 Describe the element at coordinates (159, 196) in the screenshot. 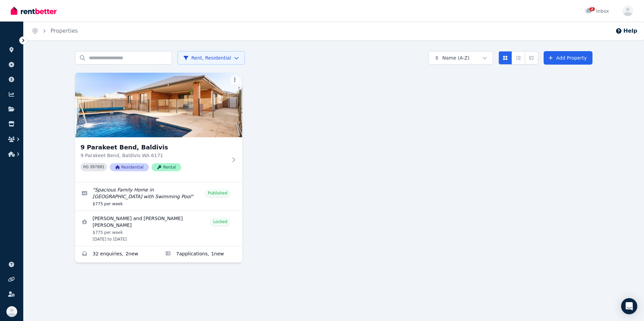

I see `a: Edit listing: Spacious Family Home in Baldivis with Swimming Pool` at that location.